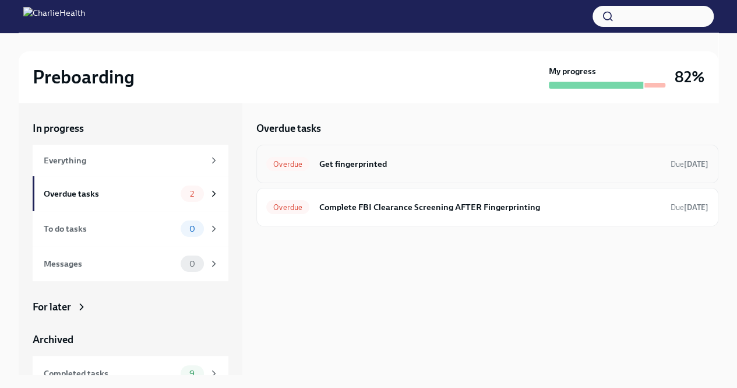  Describe the element at coordinates (131, 128) in the screenshot. I see `a: In progress` at that location.